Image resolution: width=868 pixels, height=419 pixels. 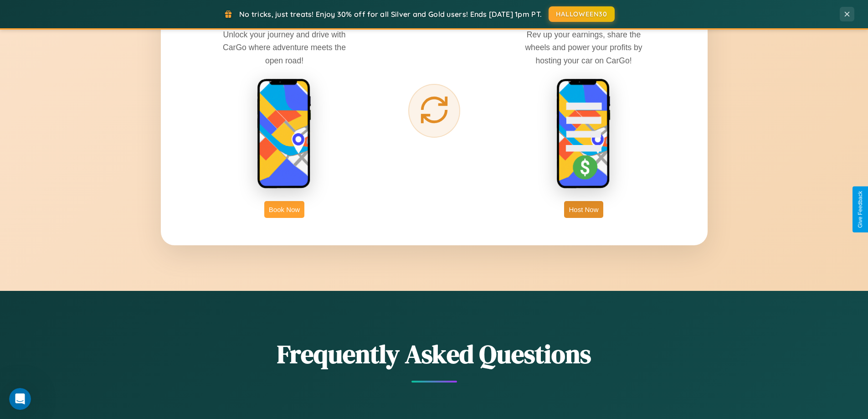 What do you see at coordinates (584, 47) in the screenshot?
I see `p: Rev up your earnings, share the wheels and power your profits by hosting your car on CarGo!` at bounding box center [584, 47].